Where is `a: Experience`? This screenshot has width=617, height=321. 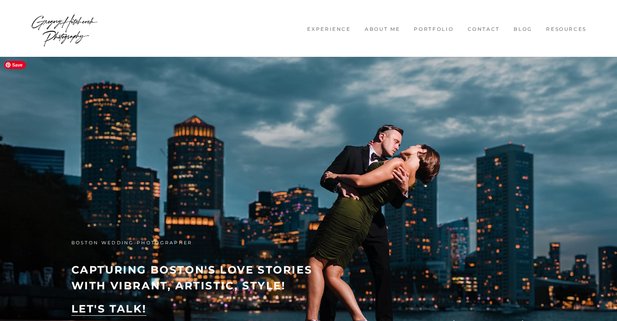 a: Experience is located at coordinates (329, 29).